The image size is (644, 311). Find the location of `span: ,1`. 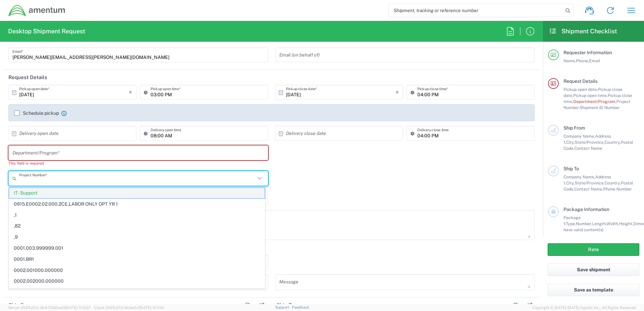

span: ,1 is located at coordinates (137, 215).